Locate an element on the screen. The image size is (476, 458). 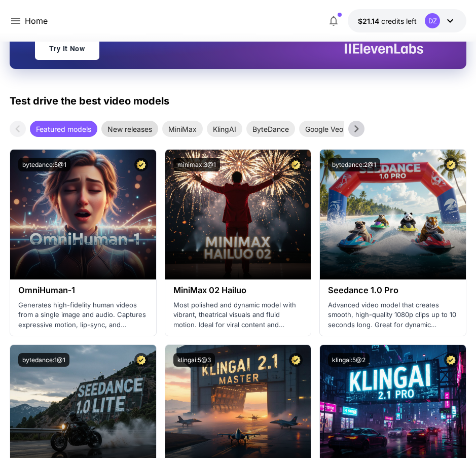
p: Home is located at coordinates (36, 21).